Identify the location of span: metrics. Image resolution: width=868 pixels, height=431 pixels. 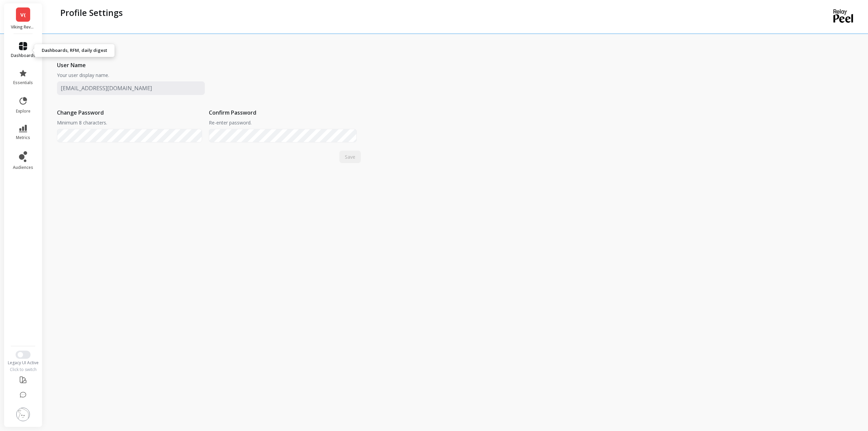
(23, 138).